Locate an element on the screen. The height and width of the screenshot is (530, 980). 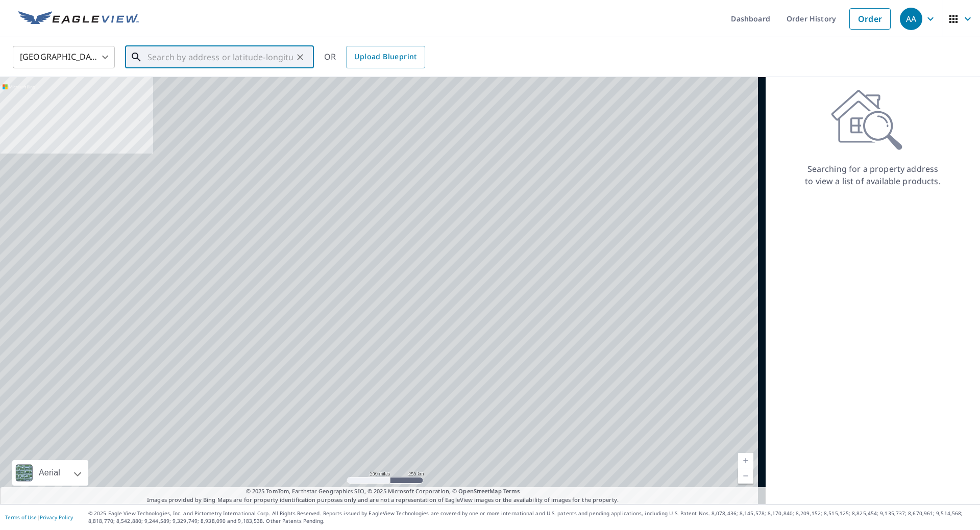
span: © 2025 TomTom, Earthstar Geographics SIO, © 2025 Microsoft Corporation, © is located at coordinates (383, 491).